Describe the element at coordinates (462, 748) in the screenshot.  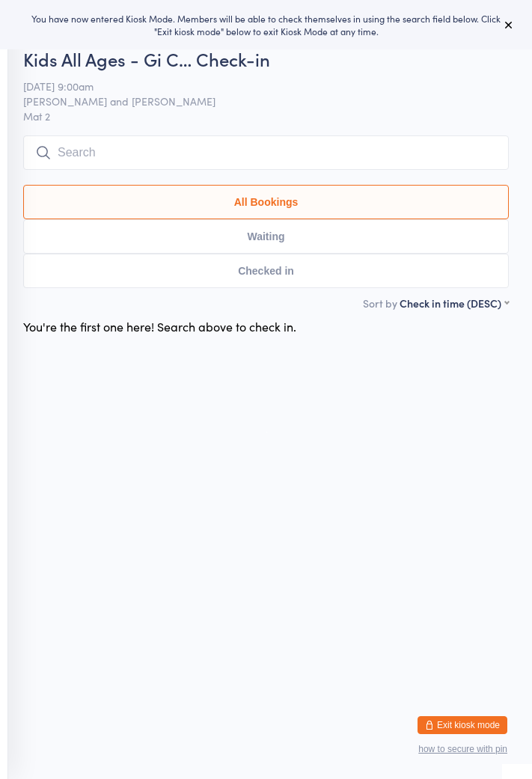
I see `button: how to secure with pin` at that location.